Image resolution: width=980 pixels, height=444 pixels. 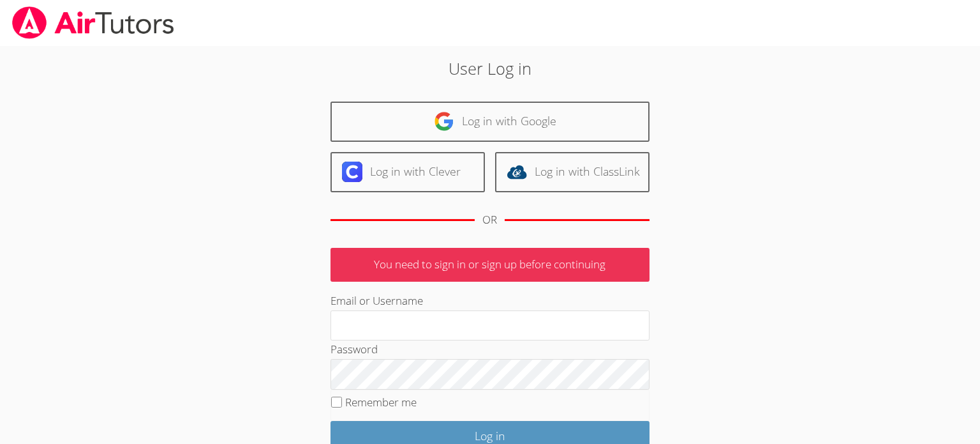 What do you see at coordinates (354, 349) in the screenshot?
I see `label: Password` at bounding box center [354, 349].